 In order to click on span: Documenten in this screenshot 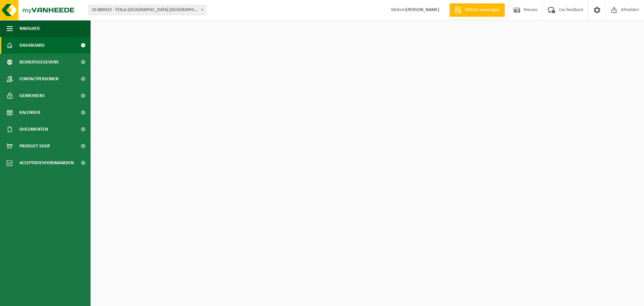, I will do `click(34, 129)`.